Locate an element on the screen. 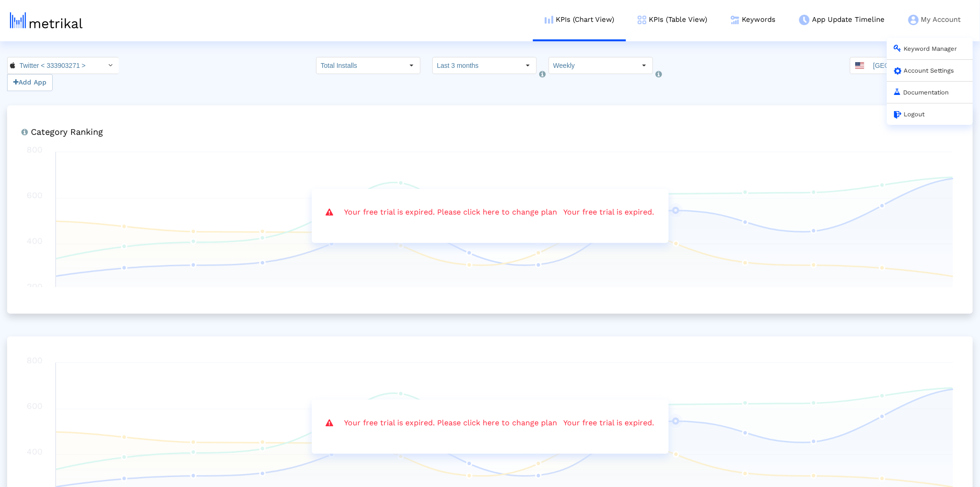 The image size is (980, 487). img: metrical-logo-light.png is located at coordinates (46, 20).